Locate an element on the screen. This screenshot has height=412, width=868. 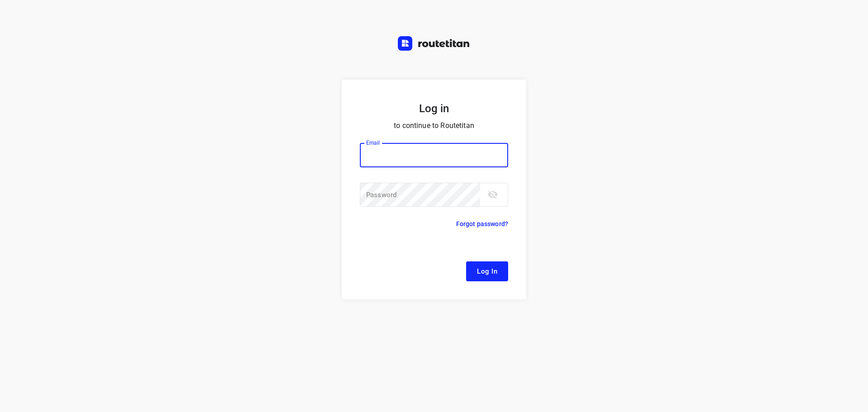
img: Routetitan is located at coordinates (434, 43).